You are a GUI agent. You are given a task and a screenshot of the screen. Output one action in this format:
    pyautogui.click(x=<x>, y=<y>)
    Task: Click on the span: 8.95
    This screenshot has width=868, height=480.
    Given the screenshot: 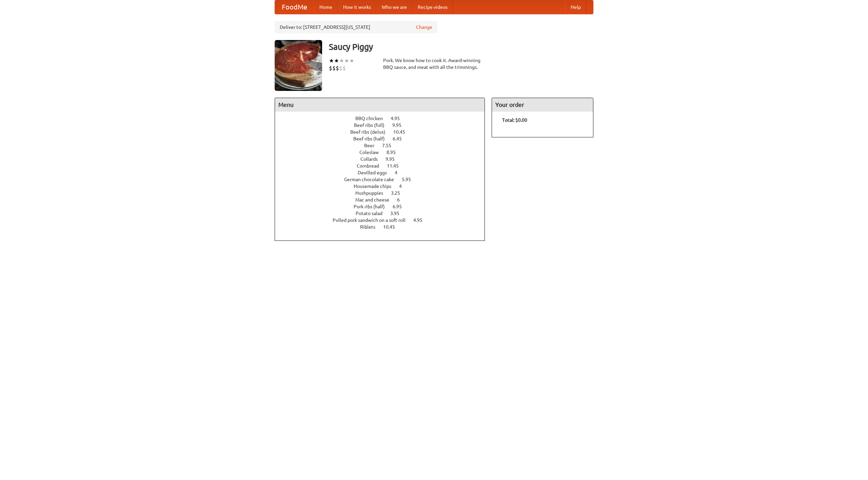 What is the action you would take?
    pyautogui.click(x=394, y=152)
    